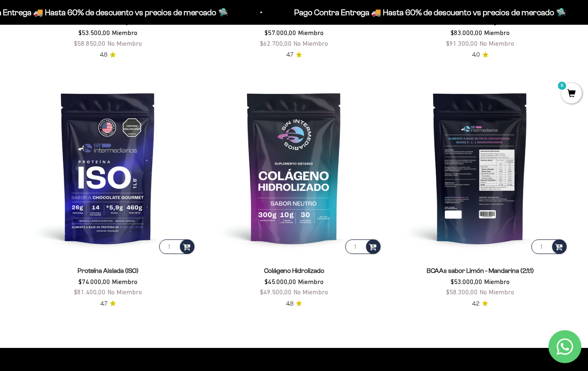  What do you see at coordinates (294, 270) in the screenshot?
I see `a: Colágeno Hidrolizado` at bounding box center [294, 270].